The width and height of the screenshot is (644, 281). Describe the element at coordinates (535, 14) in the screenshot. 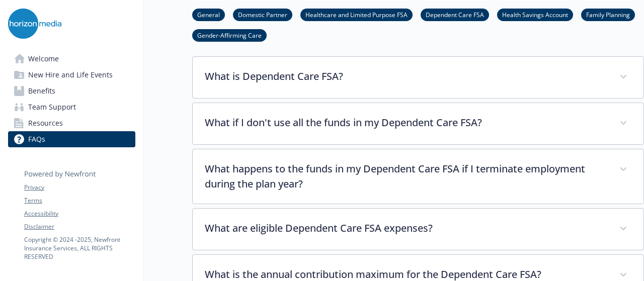

I see `a: Health Savings Account` at that location.